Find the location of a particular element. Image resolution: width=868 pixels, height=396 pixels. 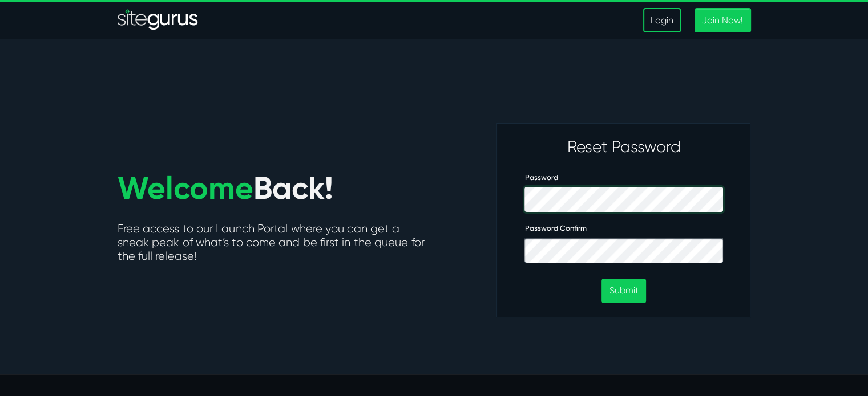

h3: Reset Password is located at coordinates (623, 147).